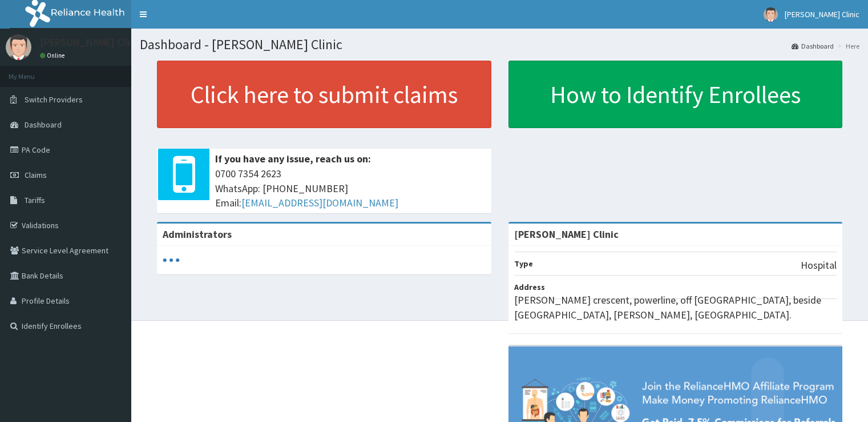  I want to click on span: Dashboard, so click(43, 124).